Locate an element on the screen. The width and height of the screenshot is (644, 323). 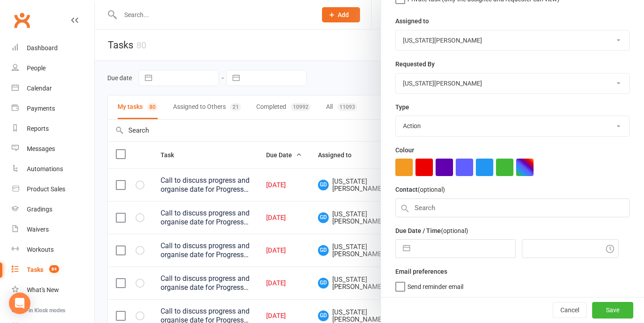
span: Send reminder email is located at coordinates (436, 285).